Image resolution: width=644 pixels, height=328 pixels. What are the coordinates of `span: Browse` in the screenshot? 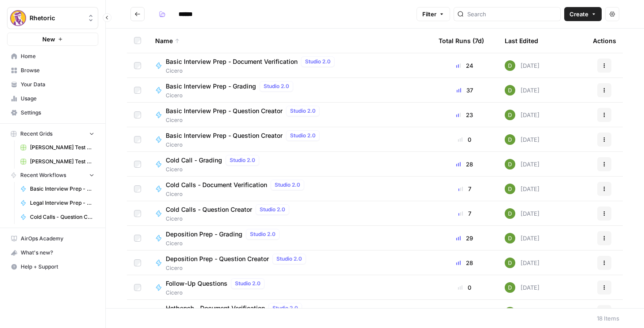 It's located at (57, 71).